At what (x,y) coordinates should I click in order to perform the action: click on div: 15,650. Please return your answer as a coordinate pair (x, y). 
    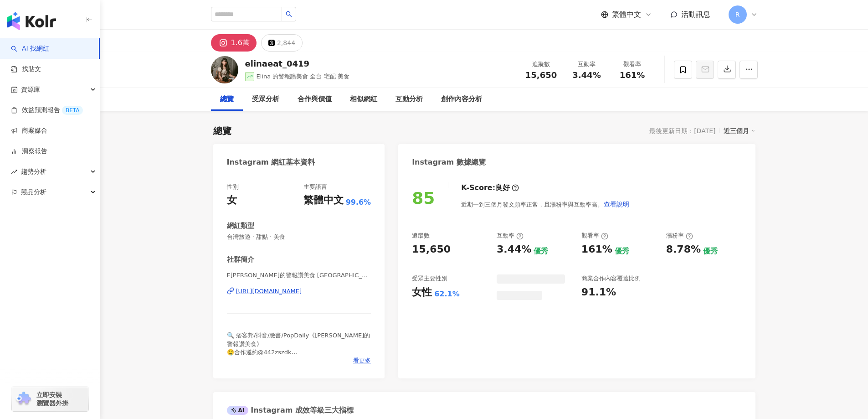
    Looking at the image, I should click on (431, 249).